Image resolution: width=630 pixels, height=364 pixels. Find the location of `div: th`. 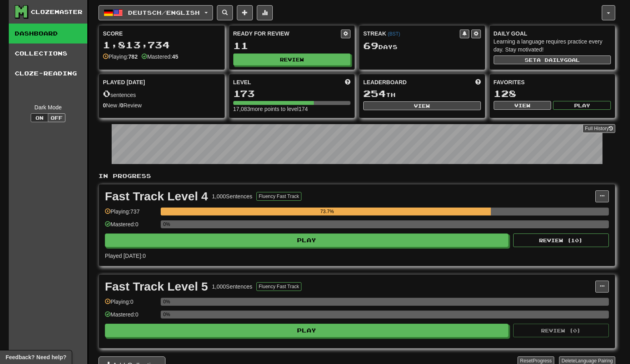

div: th is located at coordinates (422, 94).